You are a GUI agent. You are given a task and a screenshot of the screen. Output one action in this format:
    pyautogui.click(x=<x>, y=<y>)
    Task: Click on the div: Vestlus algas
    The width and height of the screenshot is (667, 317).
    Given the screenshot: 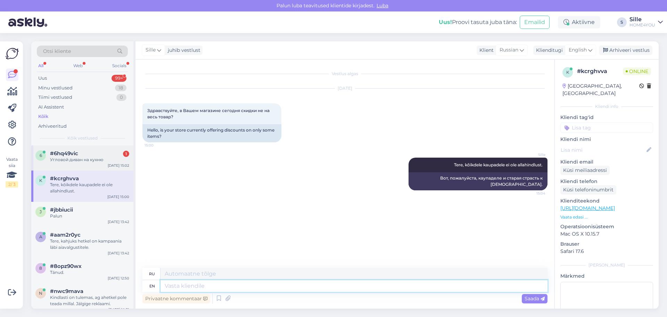 What is the action you would take?
    pyautogui.click(x=345, y=74)
    